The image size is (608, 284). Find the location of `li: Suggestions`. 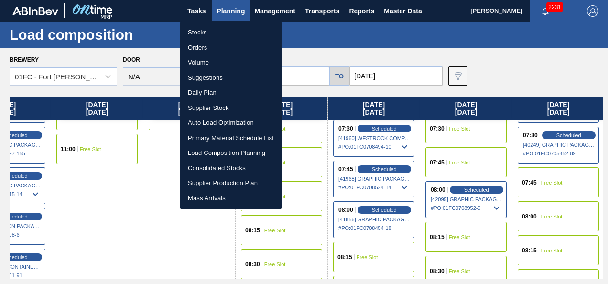

li: Suggestions is located at coordinates (231, 78).